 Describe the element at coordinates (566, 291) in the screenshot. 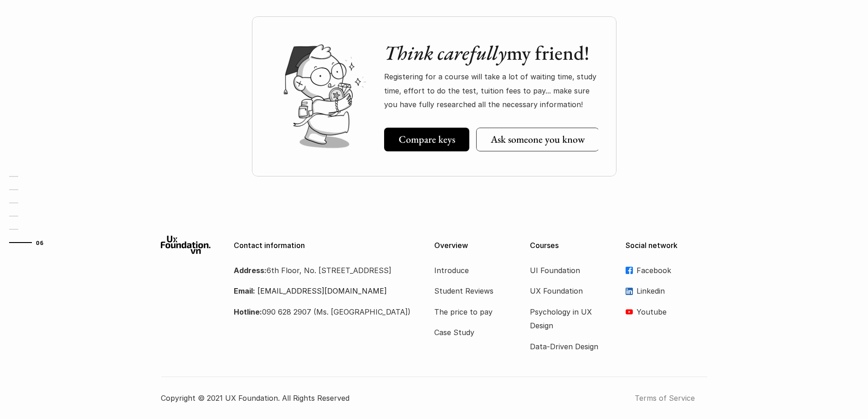

I see `a: UX Foundation` at that location.